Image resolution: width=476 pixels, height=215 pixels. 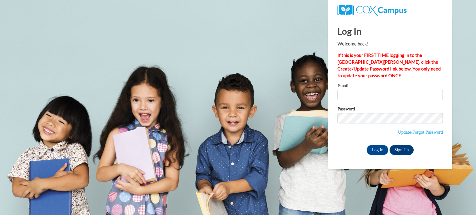 What do you see at coordinates (390, 87) in the screenshot?
I see `label: Email` at bounding box center [390, 87].